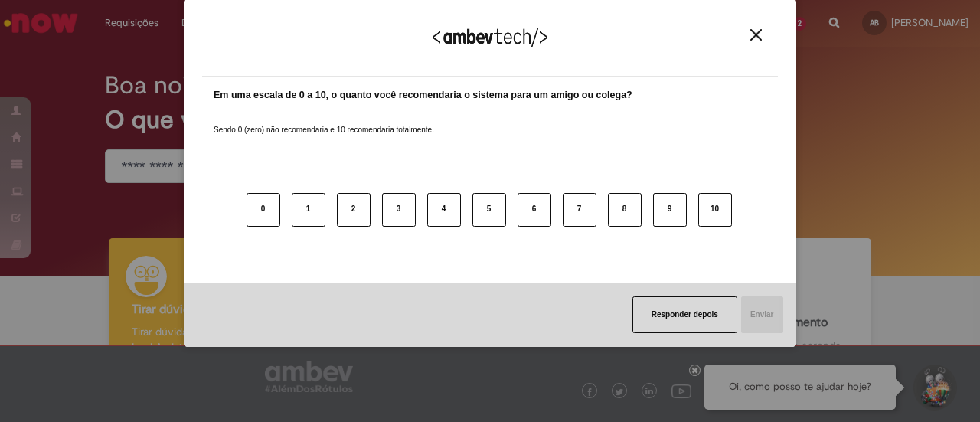 The image size is (980, 422). I want to click on button: 8, so click(625, 210).